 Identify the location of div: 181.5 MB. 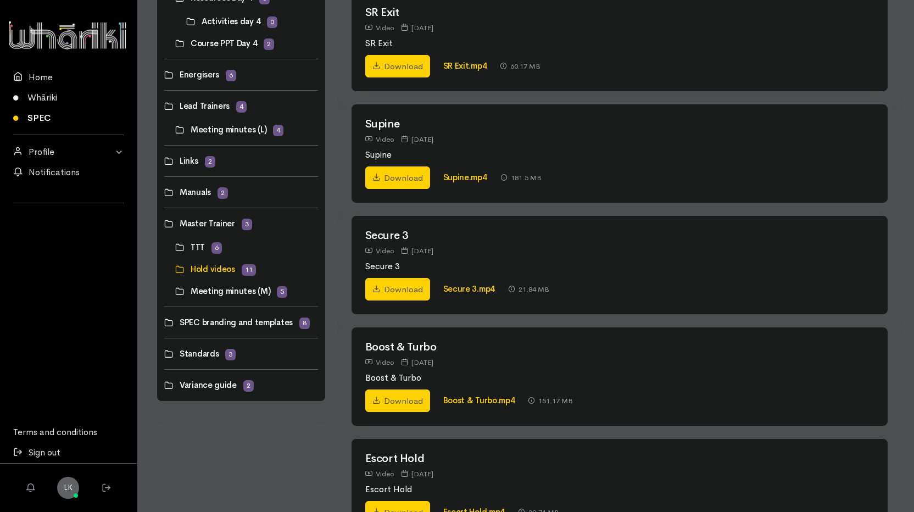
(521, 177).